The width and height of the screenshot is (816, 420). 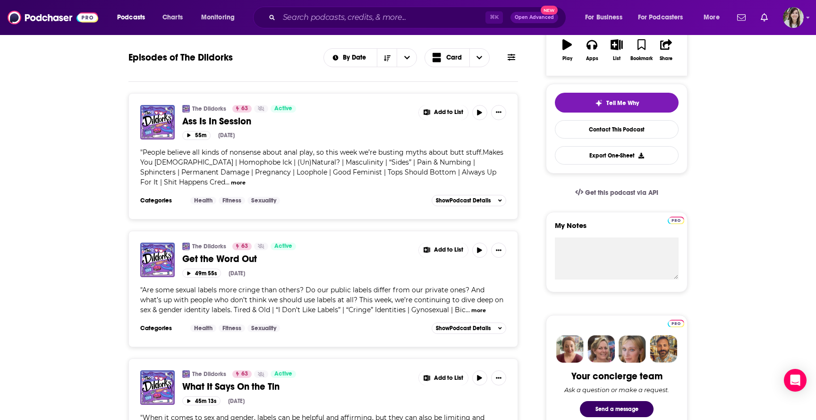 I want to click on span: Card, so click(x=454, y=58).